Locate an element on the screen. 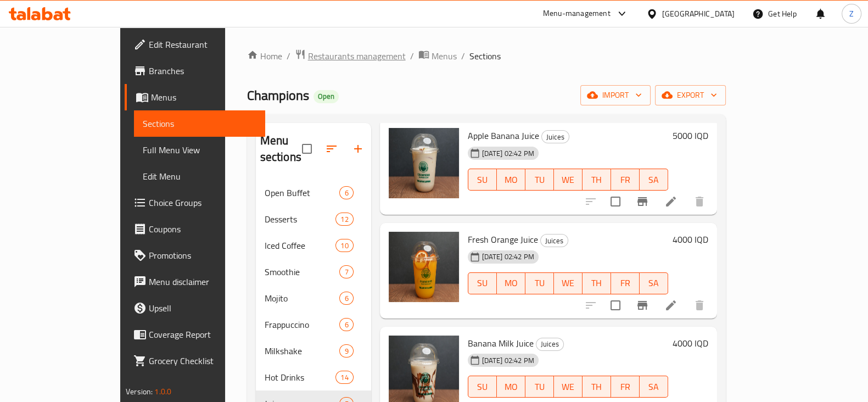 The width and height of the screenshot is (868, 402). span: Edit Menu is located at coordinates (200, 176).